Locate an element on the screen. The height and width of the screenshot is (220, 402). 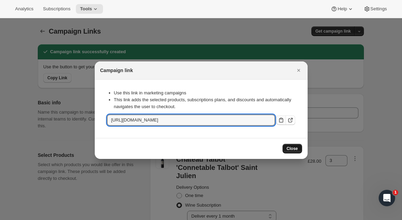
li: Use this link in marketing campaigns is located at coordinates (205, 93).